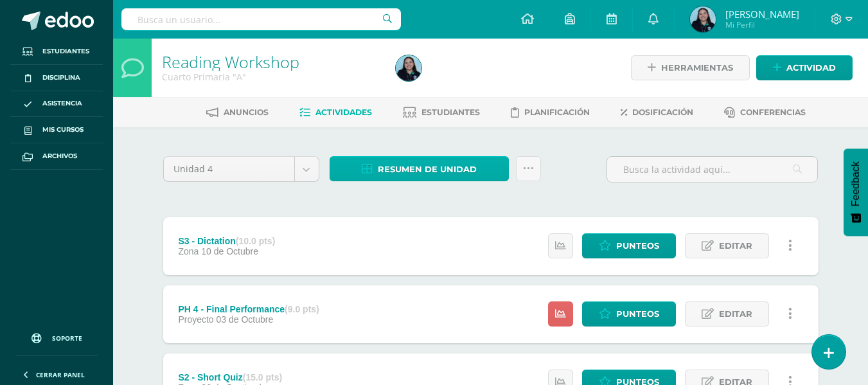 Image resolution: width=868 pixels, height=385 pixels. I want to click on strong: (9.0 pts), so click(302, 309).